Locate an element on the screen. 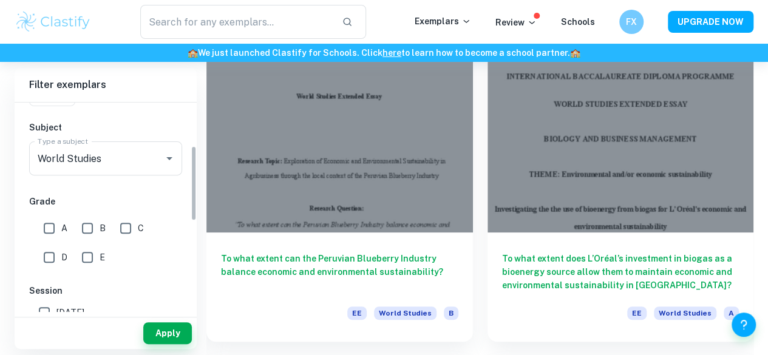 The width and height of the screenshot is (768, 355). a: To what extent does L’Oréal’s investment in biogas as a bioenergy source allow them to maintain e... is located at coordinates (620, 187).